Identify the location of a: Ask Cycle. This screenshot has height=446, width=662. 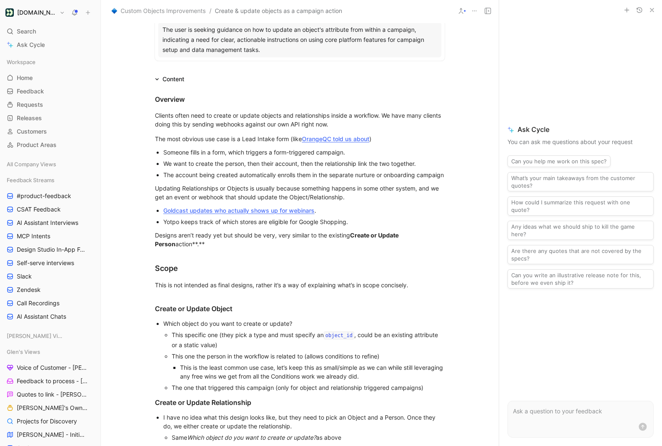
(50, 45).